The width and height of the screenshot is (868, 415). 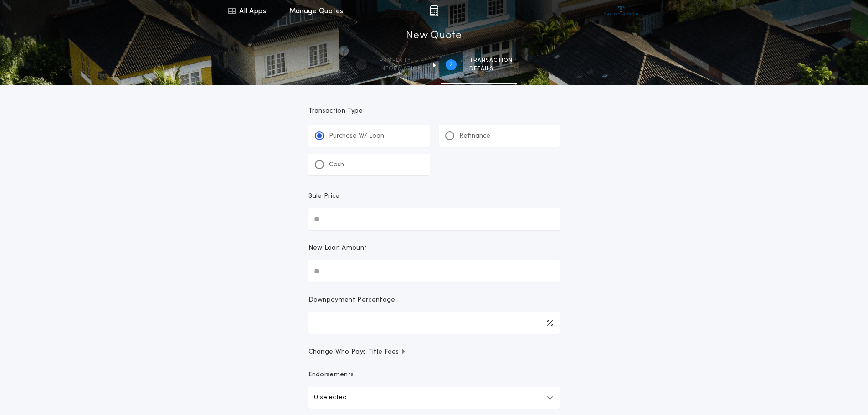 I want to click on h2: 2, so click(x=450, y=65).